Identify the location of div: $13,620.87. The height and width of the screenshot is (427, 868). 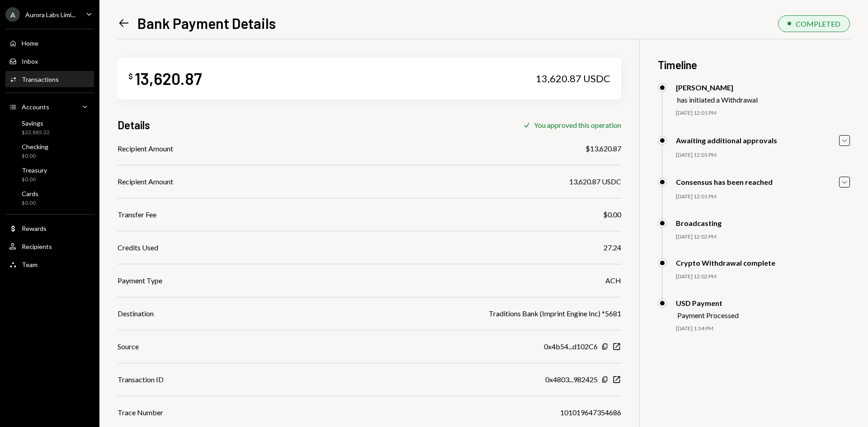
(603, 149).